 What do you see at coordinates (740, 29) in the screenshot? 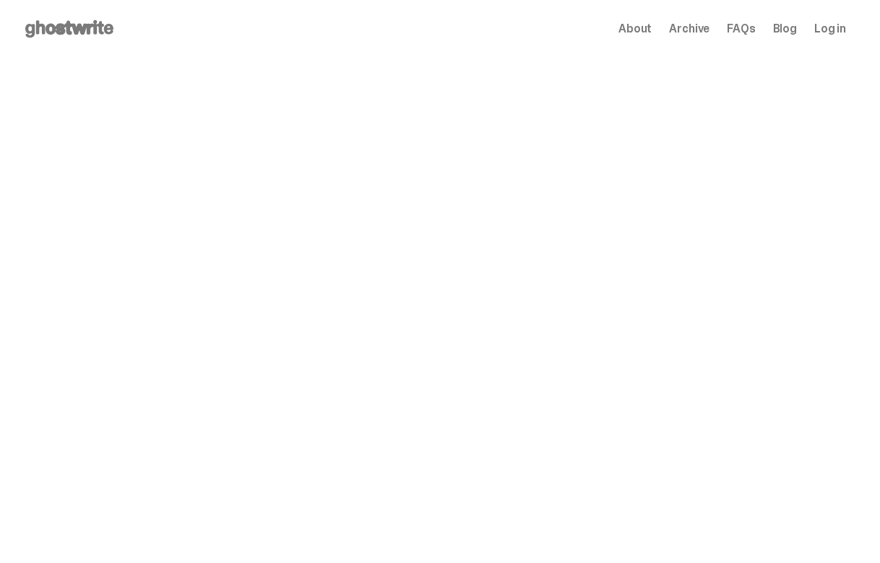
I see `span: FAQs` at bounding box center [740, 29].